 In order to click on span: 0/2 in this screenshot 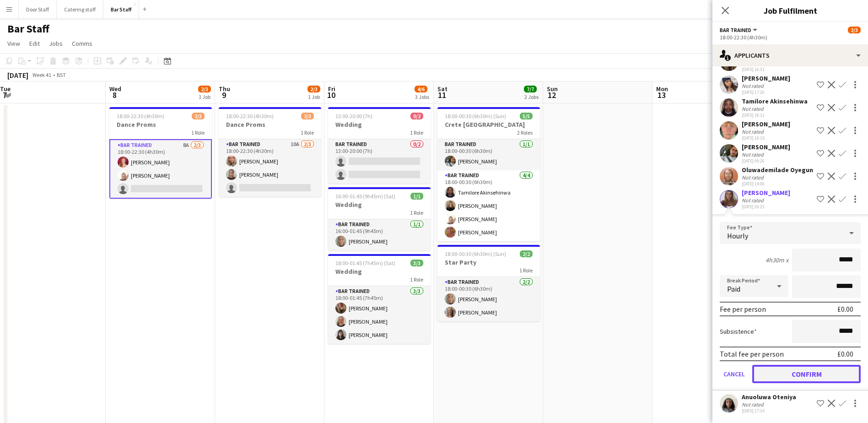, I will do `click(417, 116)`.